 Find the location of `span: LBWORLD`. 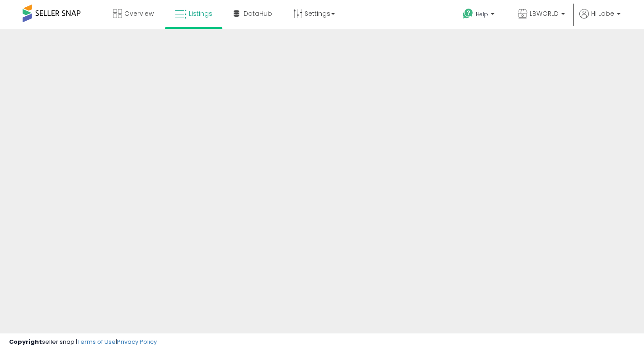

span: LBWORLD is located at coordinates (544, 13).